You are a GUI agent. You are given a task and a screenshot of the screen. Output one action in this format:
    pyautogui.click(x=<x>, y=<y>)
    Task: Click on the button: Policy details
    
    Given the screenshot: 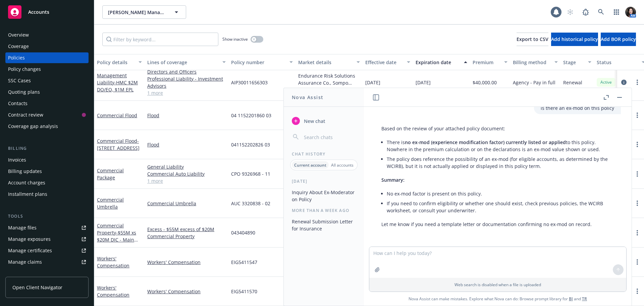 What is the action you would take?
    pyautogui.click(x=119, y=62)
    